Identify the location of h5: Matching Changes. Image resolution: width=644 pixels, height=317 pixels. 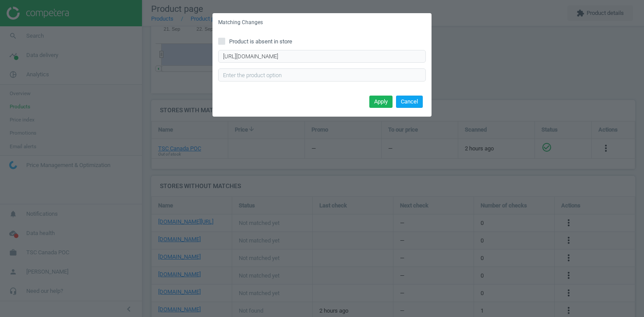
(240, 22).